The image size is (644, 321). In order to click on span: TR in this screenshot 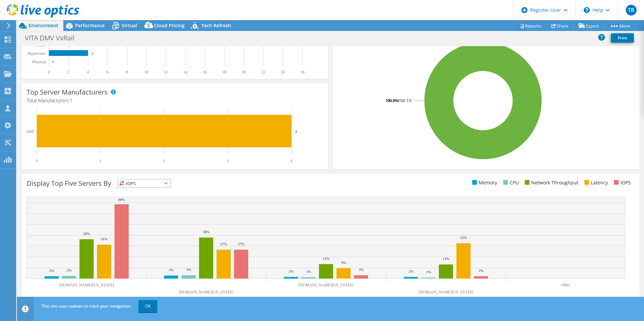, I will do `click(631, 10)`.